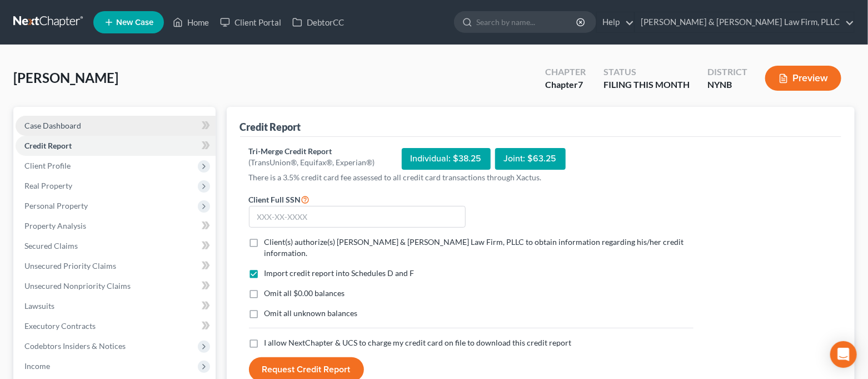 The height and width of the screenshot is (379, 868). Describe the element at coordinates (251, 23) in the screenshot. I see `a: Client Portal` at that location.